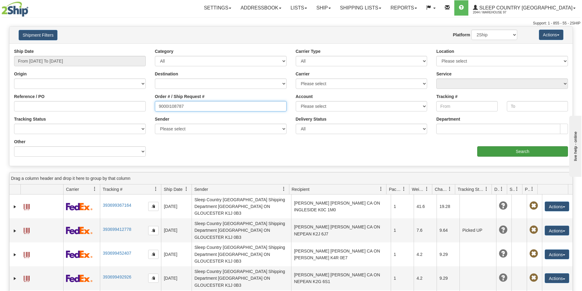  What do you see at coordinates (395, 189) in the screenshot?
I see `span: Packages` at bounding box center [395, 189].